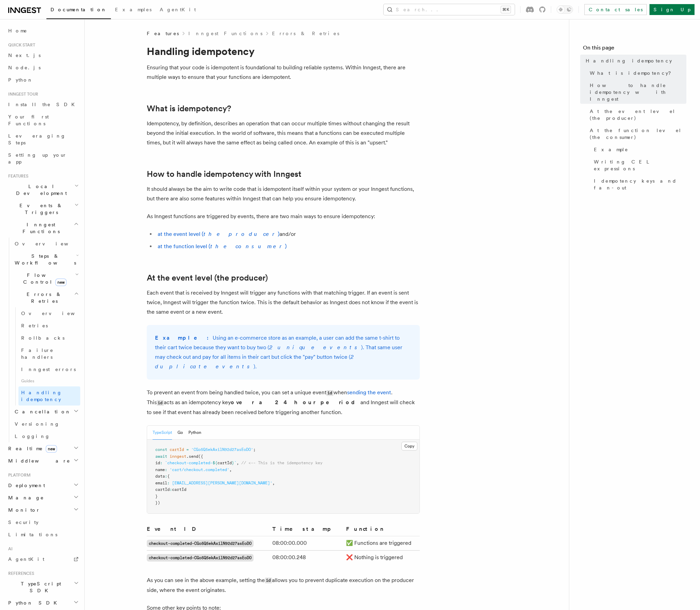  What do you see at coordinates (43, 67) in the screenshot?
I see `a: Node.js` at bounding box center [43, 67].